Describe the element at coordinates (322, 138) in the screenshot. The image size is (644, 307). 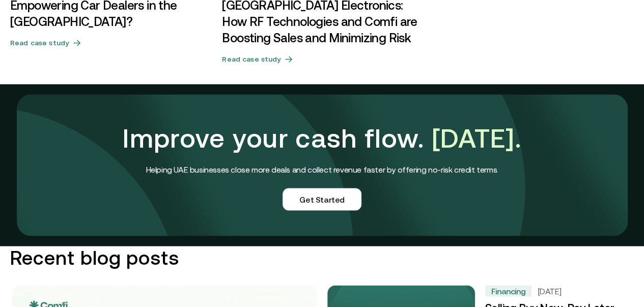
I see `h1: Improve your cash flow.` at that location.